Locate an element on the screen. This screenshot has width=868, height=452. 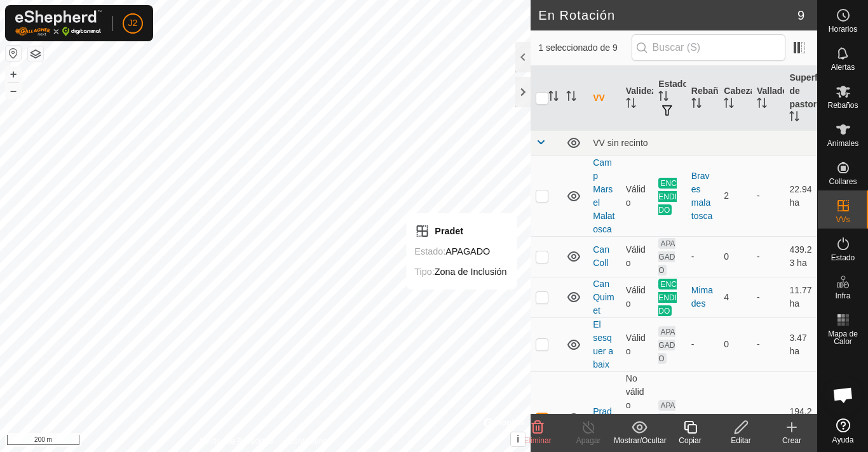
a: Política de Privacidad is located at coordinates (236, 442).